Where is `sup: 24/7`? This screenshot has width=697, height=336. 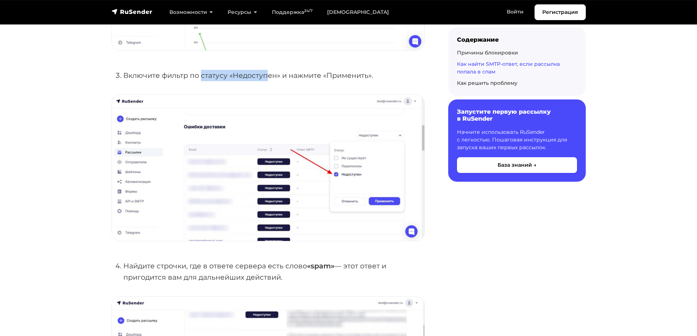 sup: 24/7 is located at coordinates (308, 11).